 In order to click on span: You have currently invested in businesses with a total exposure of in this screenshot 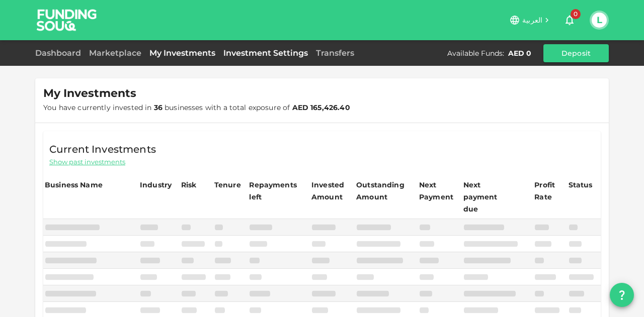, I will do `click(197, 108)`.